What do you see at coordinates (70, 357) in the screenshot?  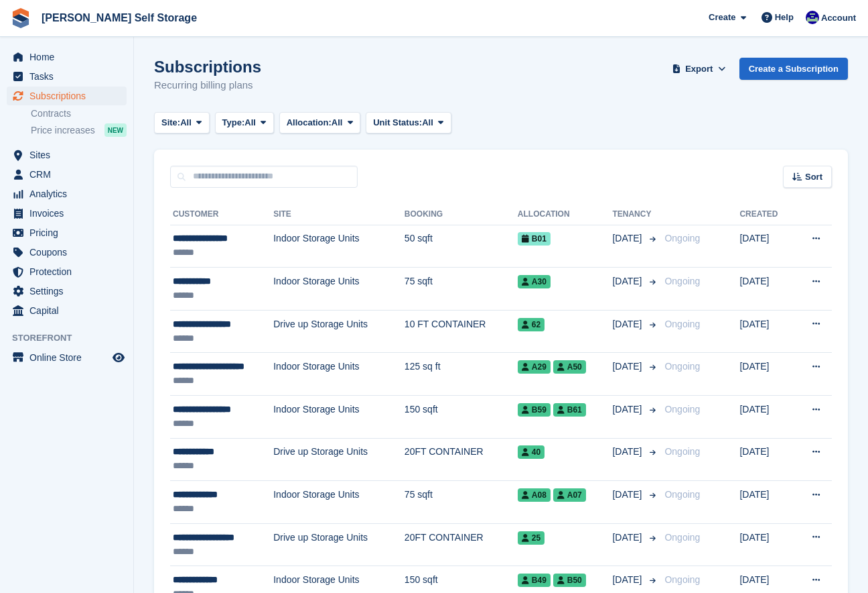 I see `span: Online Store` at bounding box center [70, 357].